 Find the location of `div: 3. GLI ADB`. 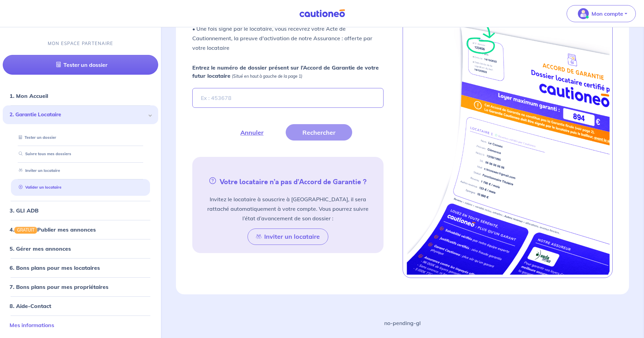

div: 3. GLI ADB is located at coordinates (81, 210).